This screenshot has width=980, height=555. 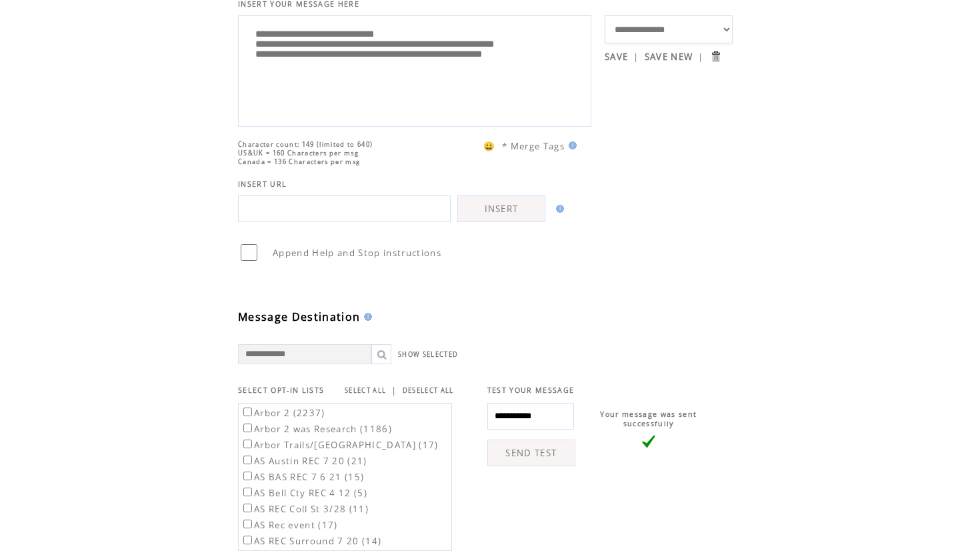 I want to click on input: AS REC Coll St 3/28 (11), so click(x=247, y=508).